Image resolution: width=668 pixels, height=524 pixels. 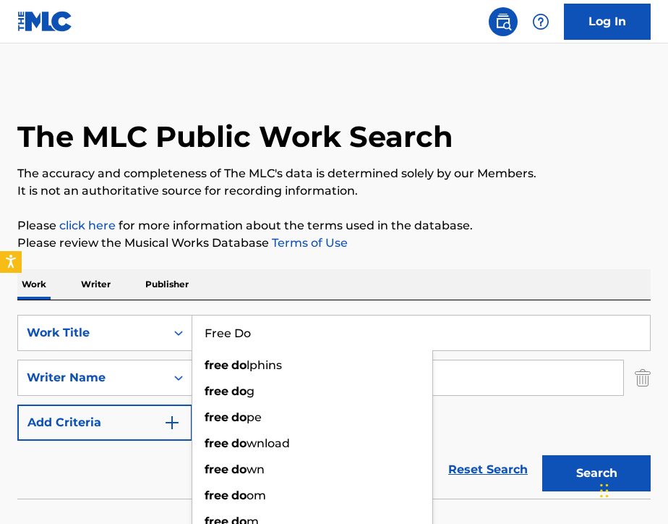 I want to click on span: om, so click(x=256, y=495).